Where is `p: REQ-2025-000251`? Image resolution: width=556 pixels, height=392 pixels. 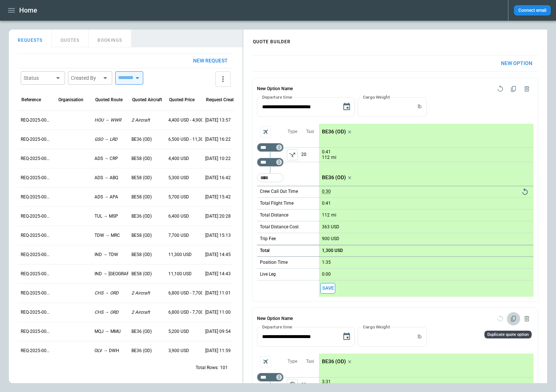
p: REQ-2025-000251 is located at coordinates (36, 139).